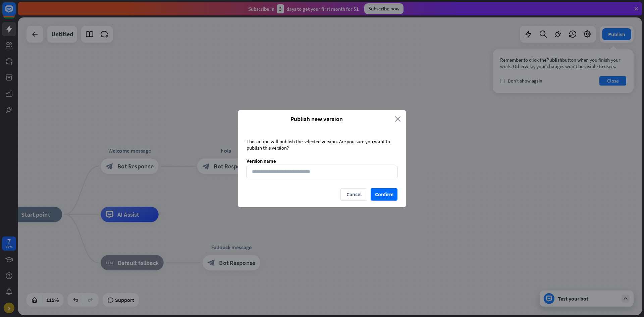 Image resolution: width=644 pixels, height=317 pixels. Describe the element at coordinates (322, 161) in the screenshot. I see `div: Version name` at that location.